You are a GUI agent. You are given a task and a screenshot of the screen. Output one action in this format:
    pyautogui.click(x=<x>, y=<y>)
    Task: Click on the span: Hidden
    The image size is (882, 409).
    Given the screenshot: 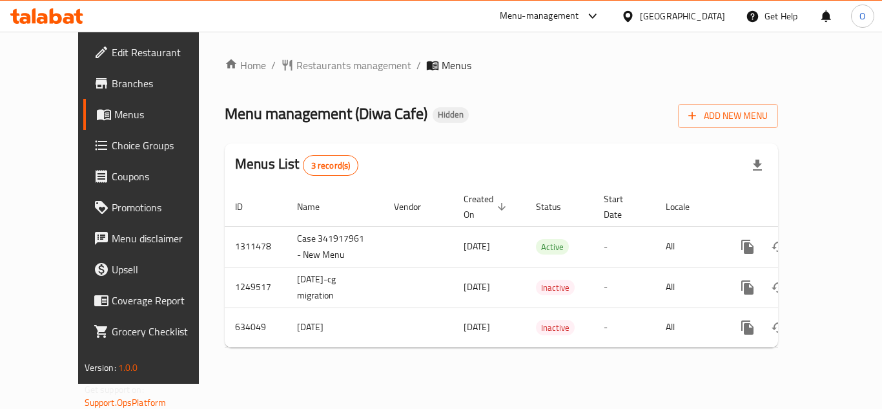 What is the action you would take?
    pyautogui.click(x=451, y=114)
    